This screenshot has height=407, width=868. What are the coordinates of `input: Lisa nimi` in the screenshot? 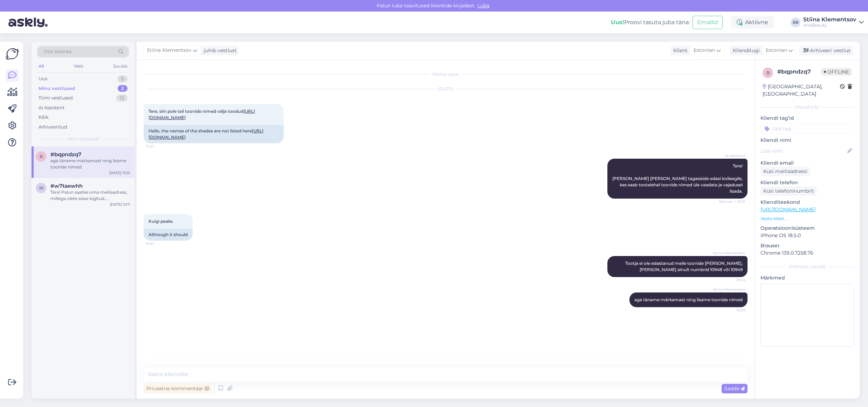 It's located at (804, 151).